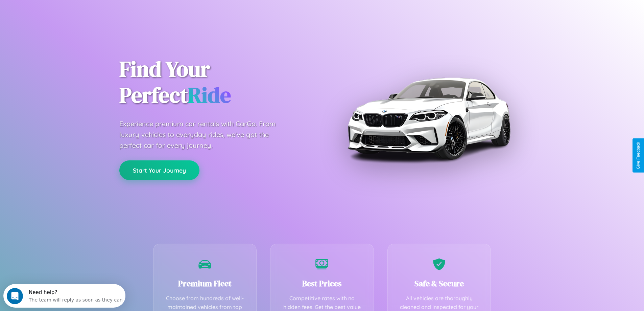 The height and width of the screenshot is (311, 644). What do you see at coordinates (429, 119) in the screenshot?
I see `img: Premium BMW car rental vehicle` at bounding box center [429, 119].